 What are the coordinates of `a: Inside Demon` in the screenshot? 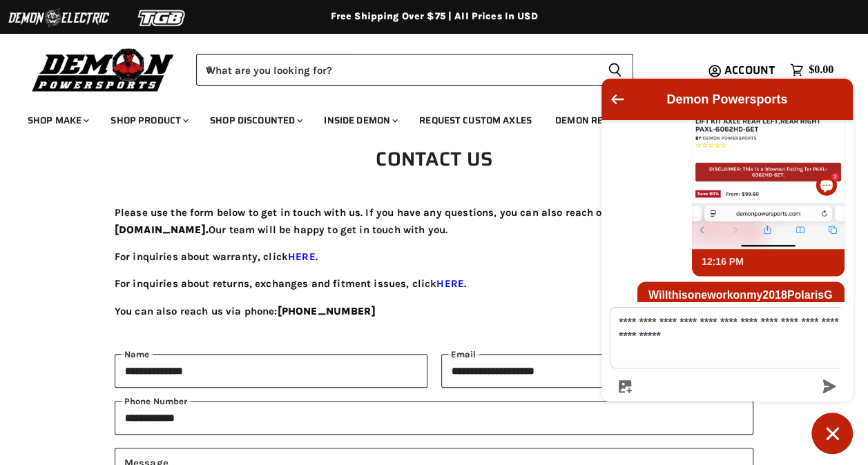 It's located at (360, 120).